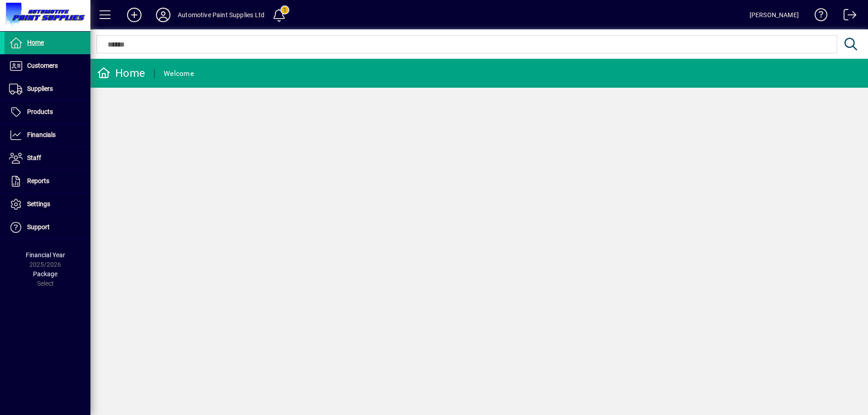 The height and width of the screenshot is (415, 868). I want to click on button: Profile, so click(163, 15).